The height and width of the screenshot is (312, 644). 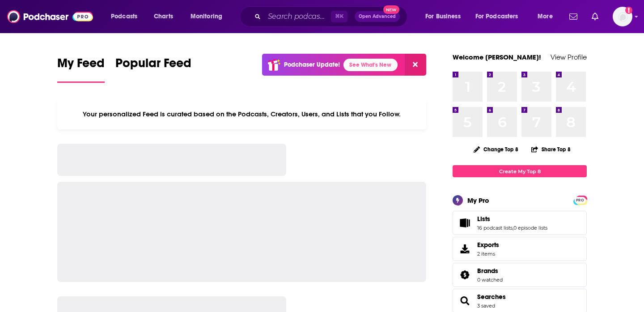 I want to click on span: Searches, so click(x=492, y=297).